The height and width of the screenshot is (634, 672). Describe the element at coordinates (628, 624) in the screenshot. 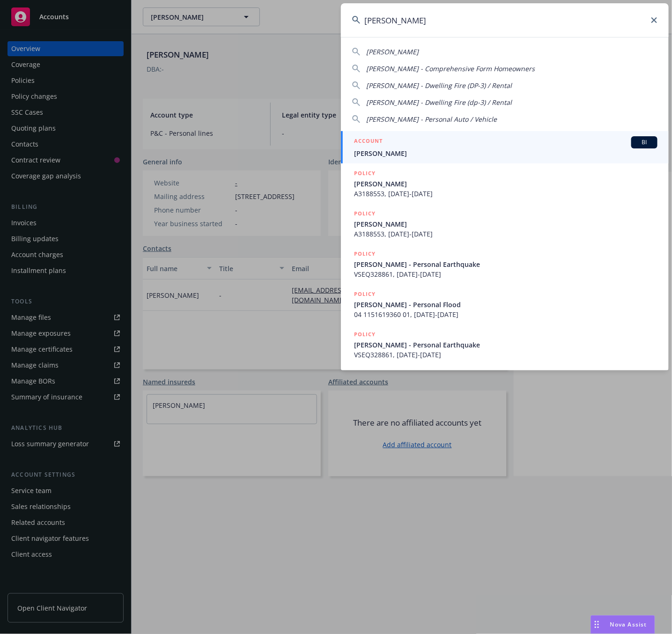

I see `span: Nova Assist` at that location.